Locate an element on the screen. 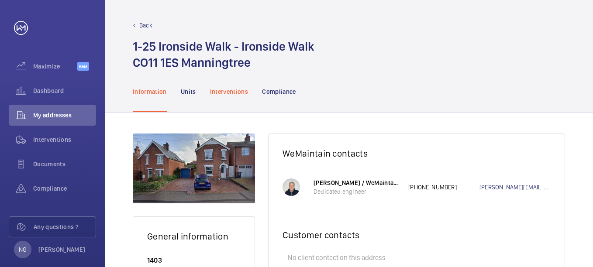 The image size is (593, 267). span: My addresses is located at coordinates (65, 115).